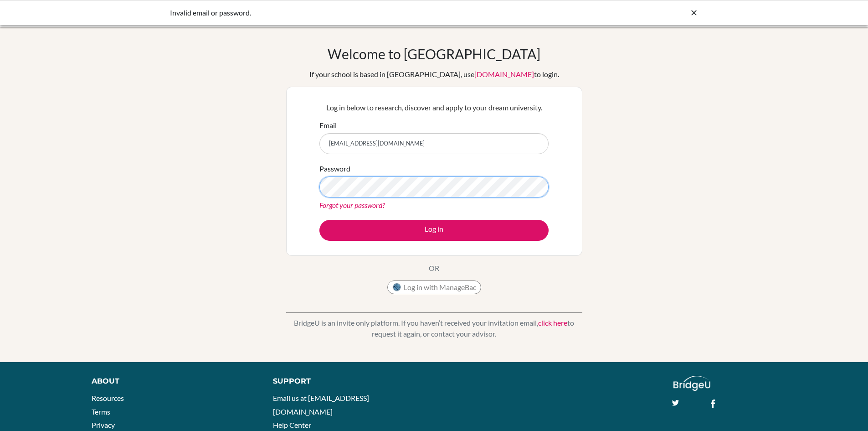 This screenshot has height=431, width=868. What do you see at coordinates (553, 322) in the screenshot?
I see `a: click here` at bounding box center [553, 322].